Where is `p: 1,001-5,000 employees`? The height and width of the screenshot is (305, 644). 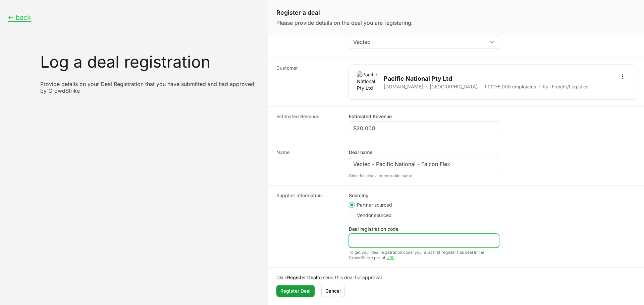 p: 1,001-5,000 employees is located at coordinates (510, 87).